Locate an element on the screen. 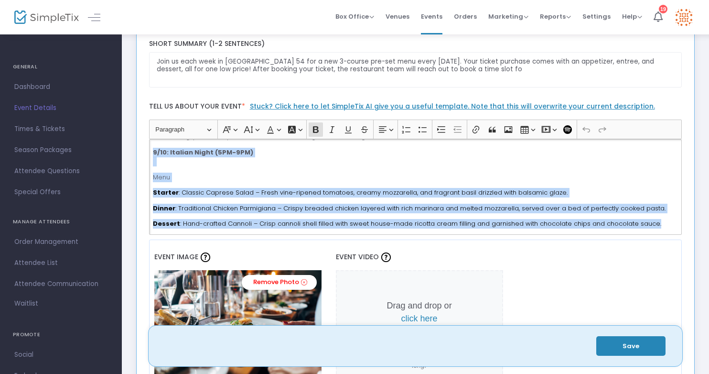 This screenshot has width=709, height=374. span: Box Office is located at coordinates (354, 16).